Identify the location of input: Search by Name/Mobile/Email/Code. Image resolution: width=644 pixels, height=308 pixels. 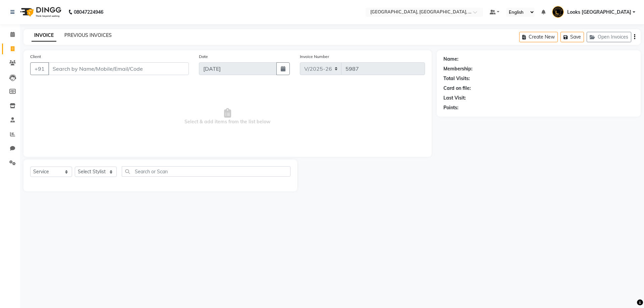
(119, 69).